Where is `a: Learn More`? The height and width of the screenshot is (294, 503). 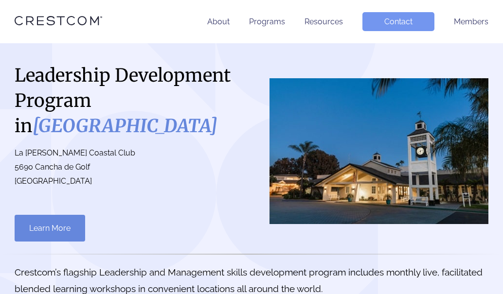 a: Learn More is located at coordinates (50, 228).